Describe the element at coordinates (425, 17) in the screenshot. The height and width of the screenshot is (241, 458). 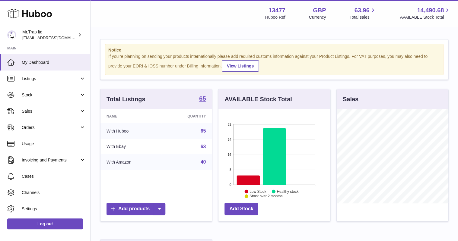
I see `span: AVAILABLE Stock Total` at that location.